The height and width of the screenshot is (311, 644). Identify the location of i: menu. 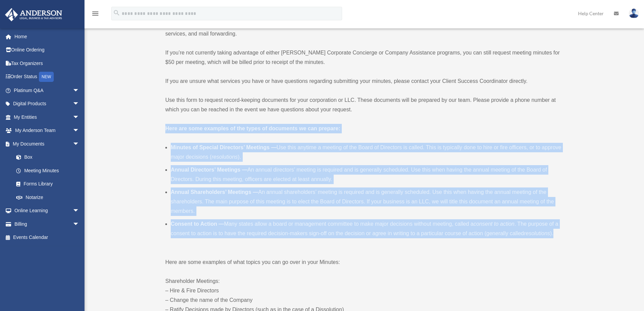
(95, 13).